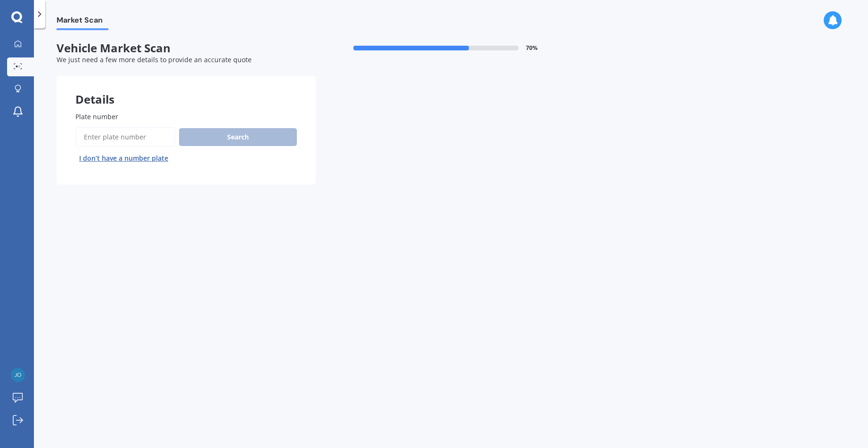  I want to click on span: We just need a few more details to provide an accurate quote, so click(154, 59).